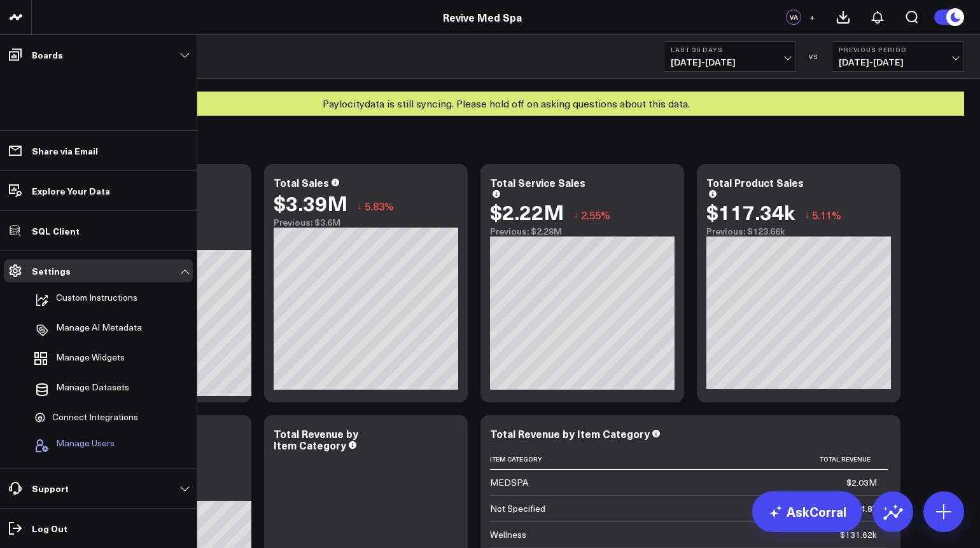  I want to click on a: AskCorral, so click(807, 512).